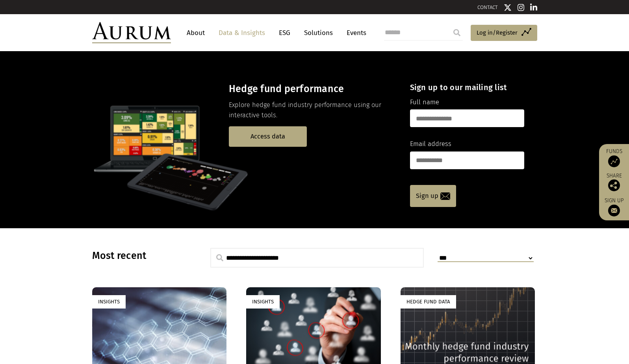 This screenshot has height=364, width=629. I want to click on h3: Most recent, so click(142, 256).